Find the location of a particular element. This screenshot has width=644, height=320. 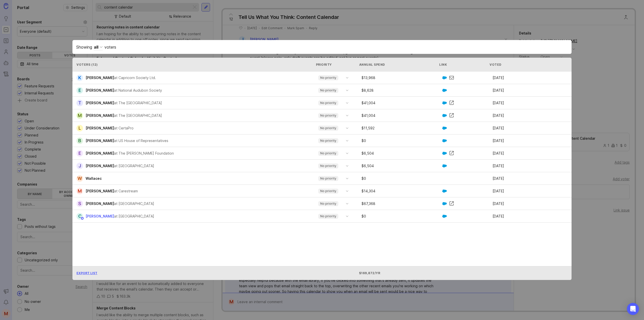

div: $ 13,968 is located at coordinates (401, 78).